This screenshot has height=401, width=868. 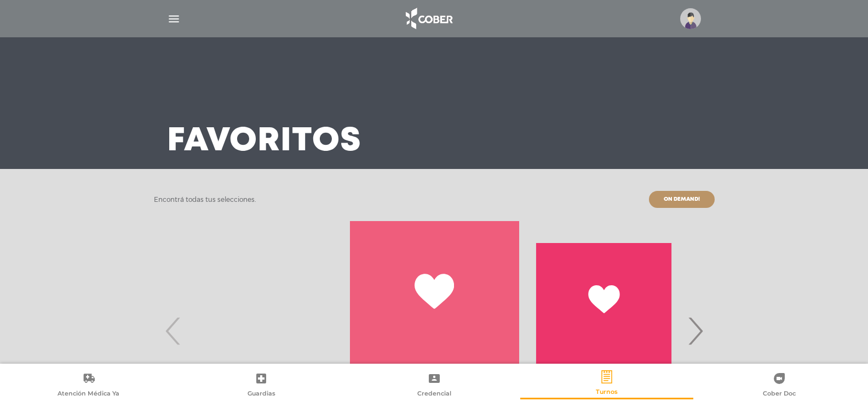 I want to click on p: Encontrá todas tus selecciones., so click(x=205, y=199).